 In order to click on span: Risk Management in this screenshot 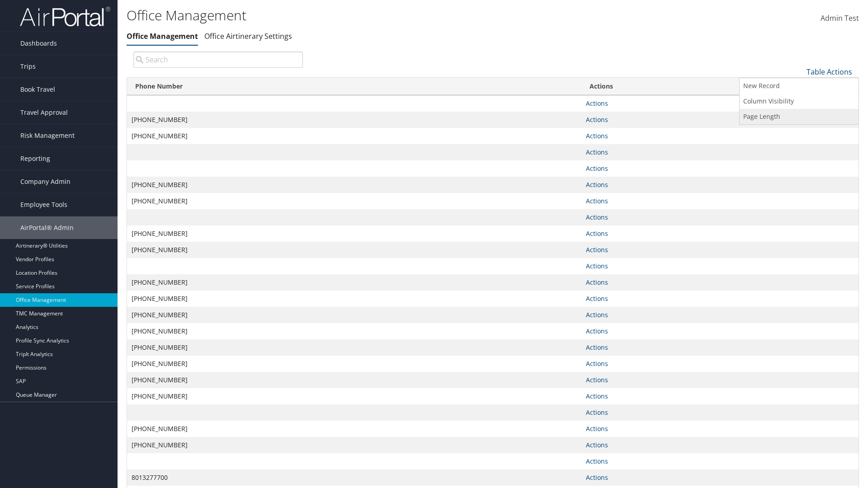, I will do `click(48, 135)`.